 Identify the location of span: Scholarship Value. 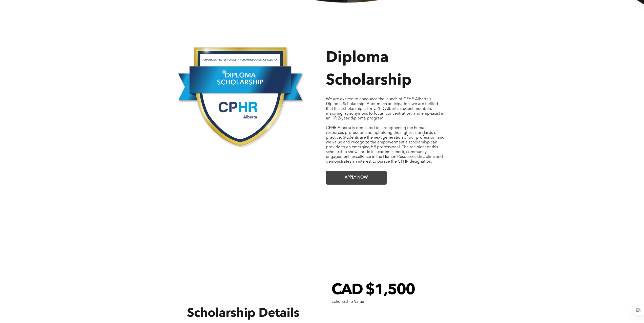
(348, 302).